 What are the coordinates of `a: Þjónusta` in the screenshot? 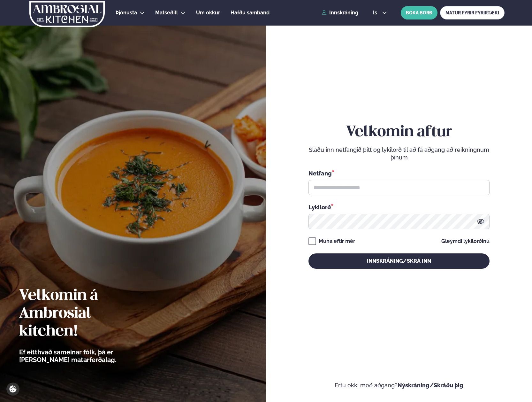 It's located at (126, 13).